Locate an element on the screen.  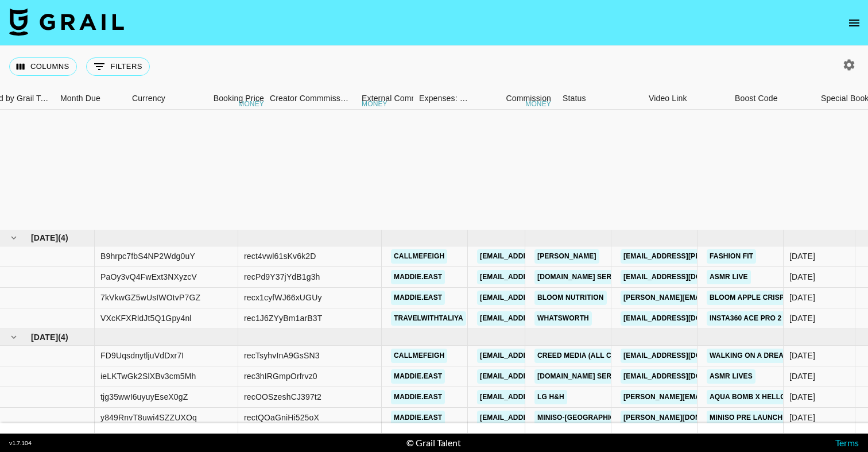
a: travelwithtaliya is located at coordinates (428, 318).